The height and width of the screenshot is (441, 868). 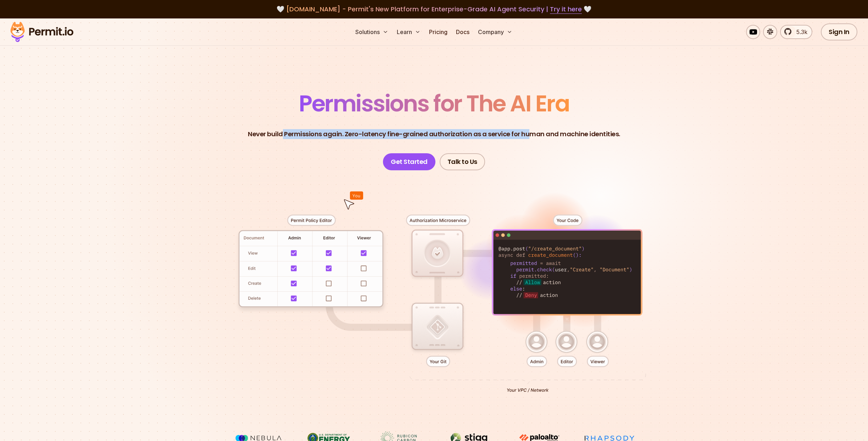 What do you see at coordinates (839, 32) in the screenshot?
I see `a: Sign In` at bounding box center [839, 32].